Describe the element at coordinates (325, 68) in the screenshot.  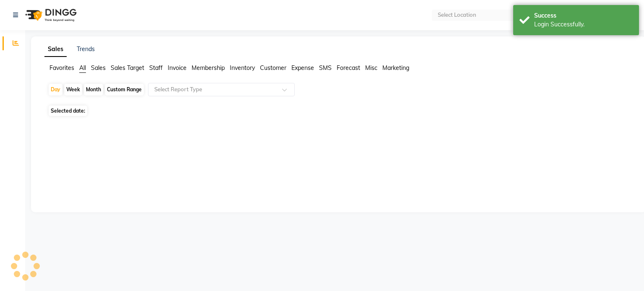
I see `span: SMS` at that location.